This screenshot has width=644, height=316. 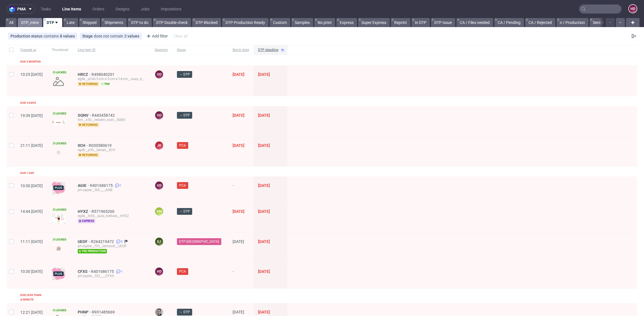 What do you see at coordinates (104, 312) in the screenshot?
I see `span: R931485669` at bounding box center [104, 312].